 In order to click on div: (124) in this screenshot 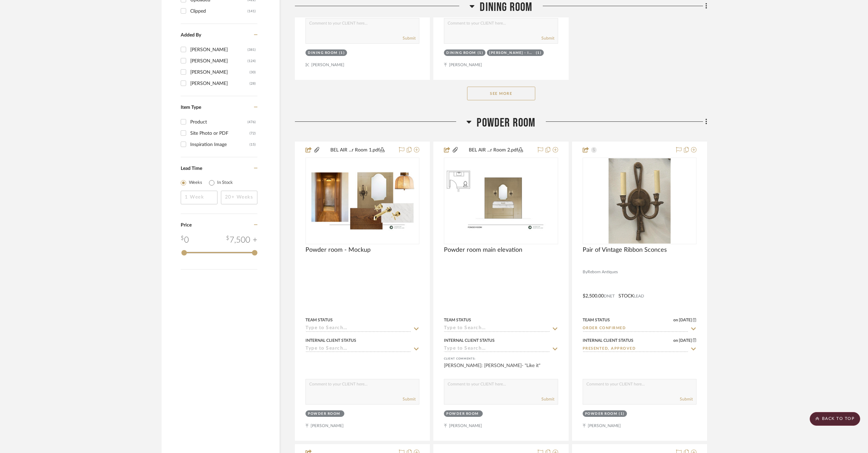, I will do `click(251, 61)`.